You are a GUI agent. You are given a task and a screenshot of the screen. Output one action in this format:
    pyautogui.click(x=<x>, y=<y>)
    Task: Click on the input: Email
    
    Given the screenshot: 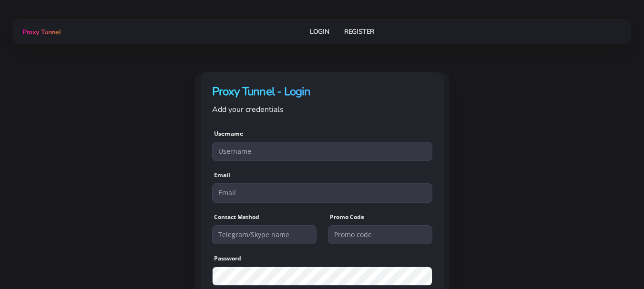 What is the action you would take?
    pyautogui.click(x=322, y=193)
    